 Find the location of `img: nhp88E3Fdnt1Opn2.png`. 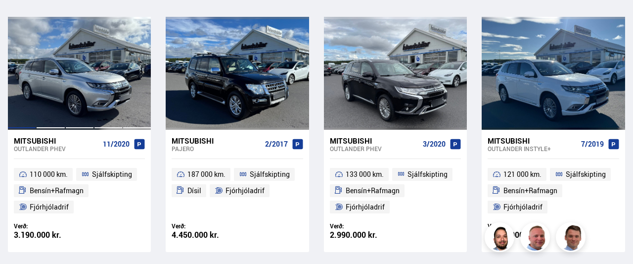

img: nhp88E3Fdnt1Opn2.png is located at coordinates (501, 238).